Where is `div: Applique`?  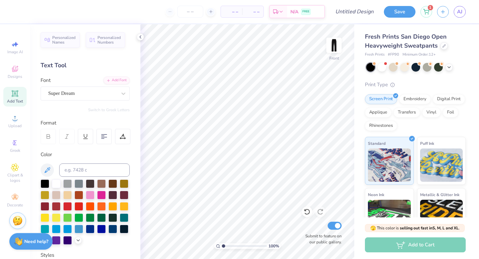 div: Applique is located at coordinates (379, 113).